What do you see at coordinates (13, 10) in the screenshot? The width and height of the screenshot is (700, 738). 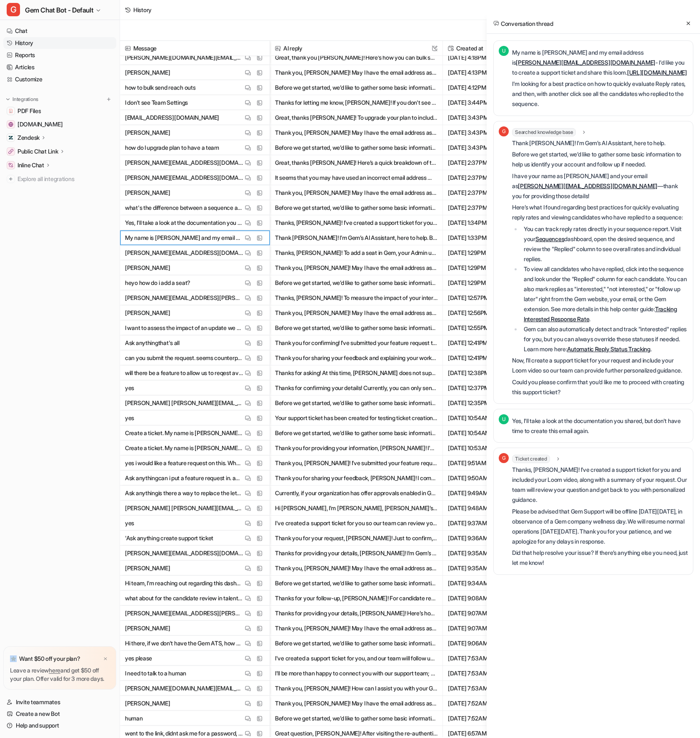 I see `span: G` at bounding box center [13, 10].